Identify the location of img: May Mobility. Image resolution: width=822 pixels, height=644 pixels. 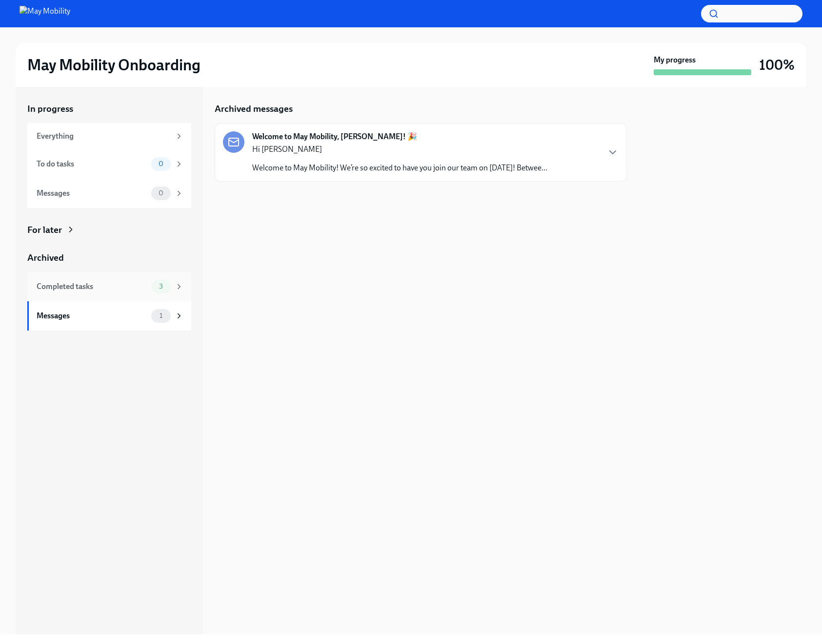
(45, 13).